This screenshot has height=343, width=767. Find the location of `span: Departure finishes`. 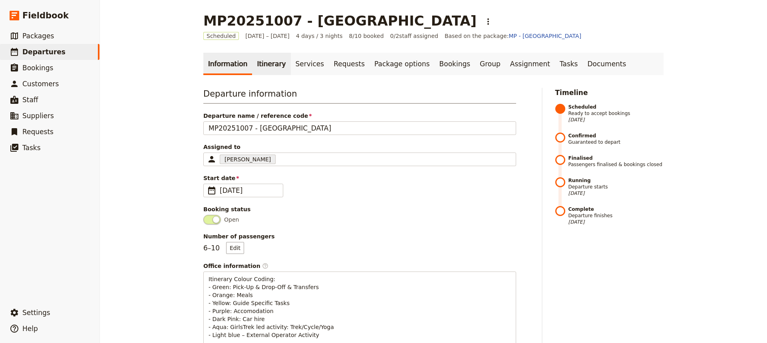

span: Departure finishes is located at coordinates (616, 216).